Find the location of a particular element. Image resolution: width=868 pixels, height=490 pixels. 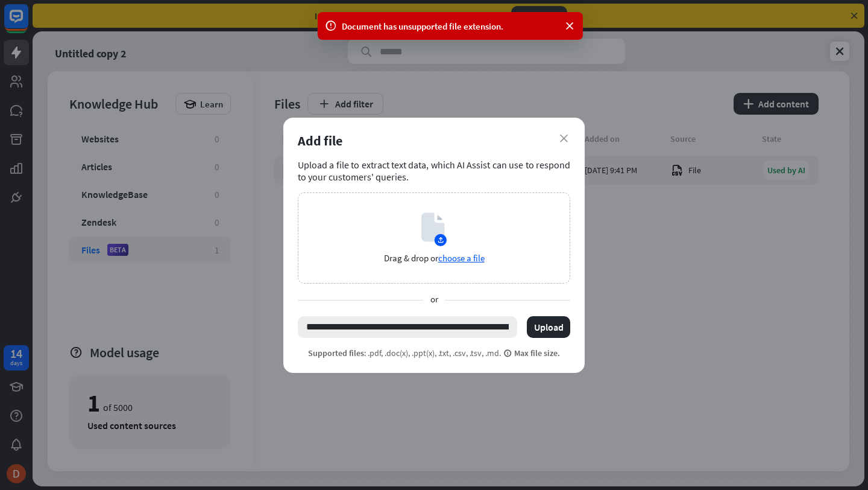

span: or is located at coordinates (434, 299).